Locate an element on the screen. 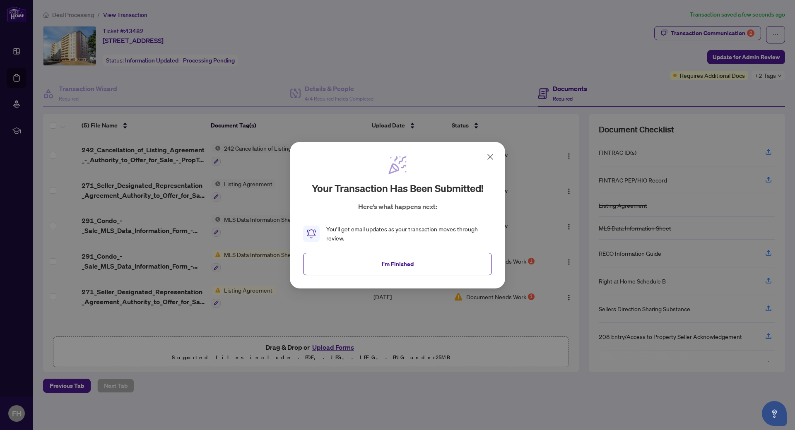 Image resolution: width=795 pixels, height=430 pixels. div: You’ll get email updates as your transaction moves through review. is located at coordinates (409, 234).